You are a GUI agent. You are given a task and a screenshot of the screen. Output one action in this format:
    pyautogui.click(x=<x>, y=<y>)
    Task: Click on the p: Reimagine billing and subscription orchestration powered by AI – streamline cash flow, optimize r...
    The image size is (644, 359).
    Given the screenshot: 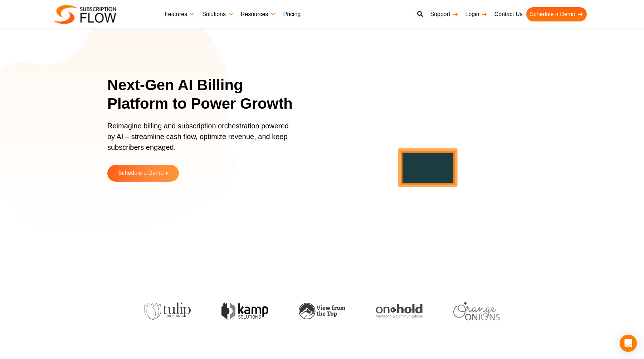 What is the action you would take?
    pyautogui.click(x=200, y=140)
    